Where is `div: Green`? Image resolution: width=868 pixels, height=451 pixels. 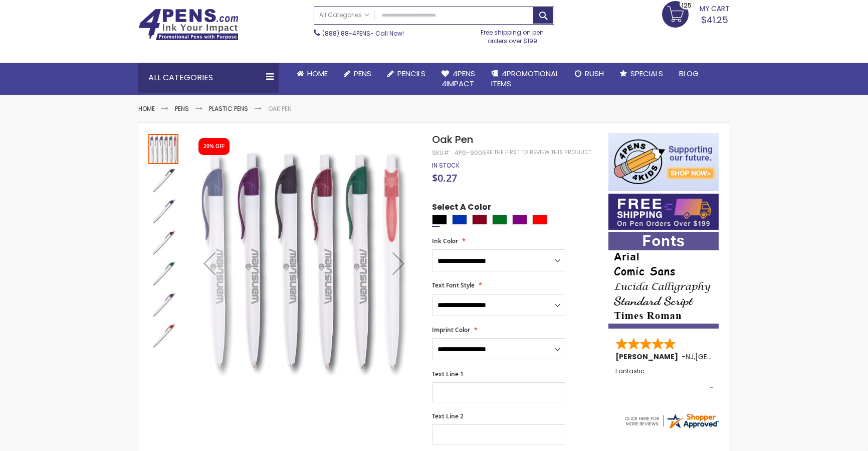
div: Green is located at coordinates (500, 220).